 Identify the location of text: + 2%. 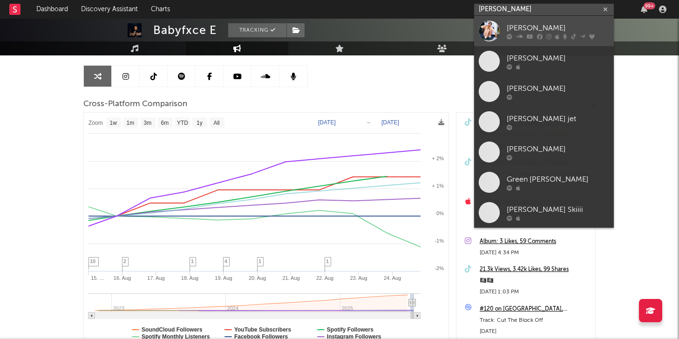
(439, 158).